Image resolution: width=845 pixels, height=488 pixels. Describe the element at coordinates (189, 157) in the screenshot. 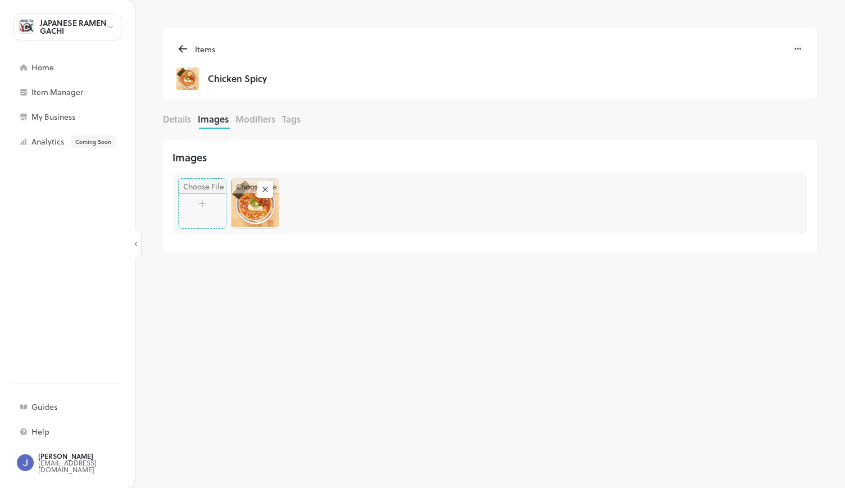

I see `div: Images` at that location.